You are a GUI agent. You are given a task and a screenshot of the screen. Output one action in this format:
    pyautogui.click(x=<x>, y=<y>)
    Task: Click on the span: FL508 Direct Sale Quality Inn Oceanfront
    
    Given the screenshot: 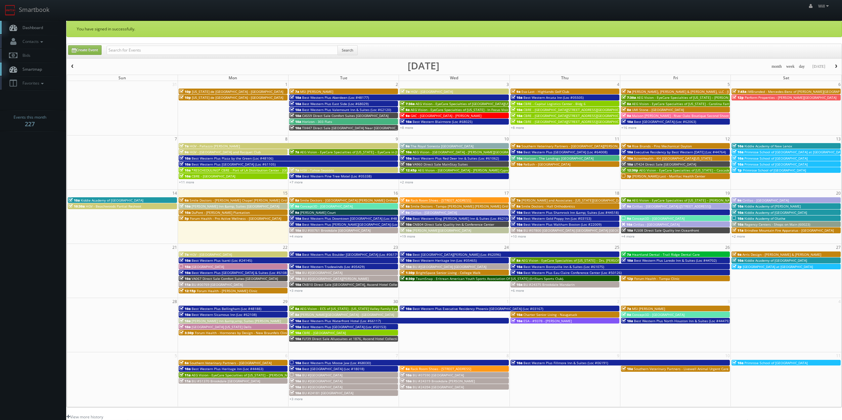 What is the action you would take?
    pyautogui.click(x=666, y=230)
    